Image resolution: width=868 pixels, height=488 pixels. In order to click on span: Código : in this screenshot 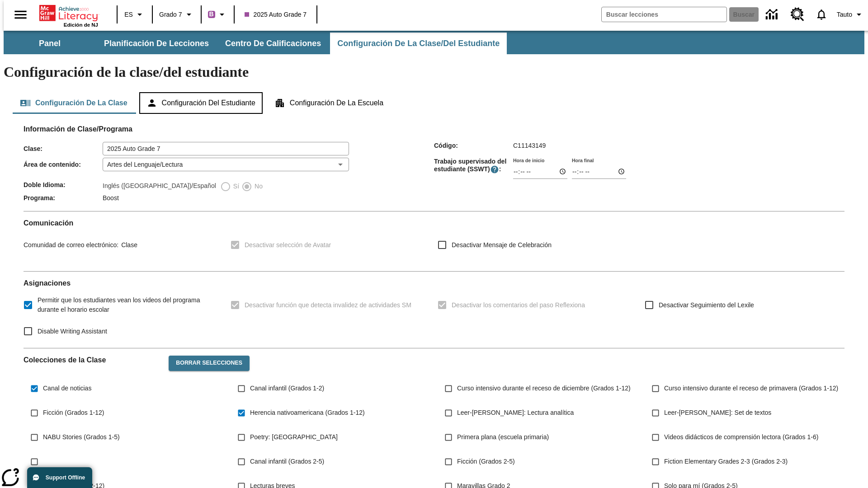, I will do `click(473, 145)`.